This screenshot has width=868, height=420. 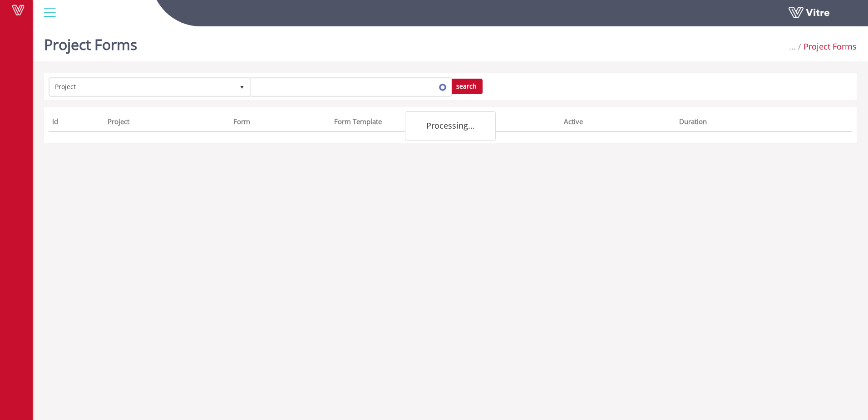 I want to click on div: Processing..., so click(x=450, y=126).